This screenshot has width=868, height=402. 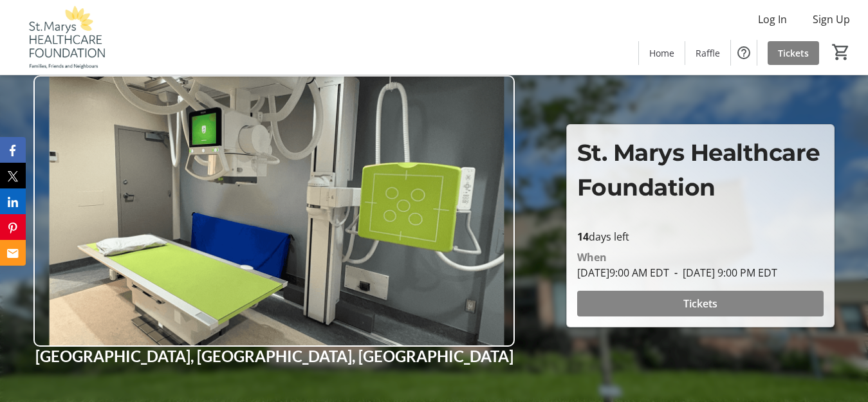 What do you see at coordinates (65, 38) in the screenshot?
I see `img: St. Marys Healthcare Foundation's Logo` at bounding box center [65, 38].